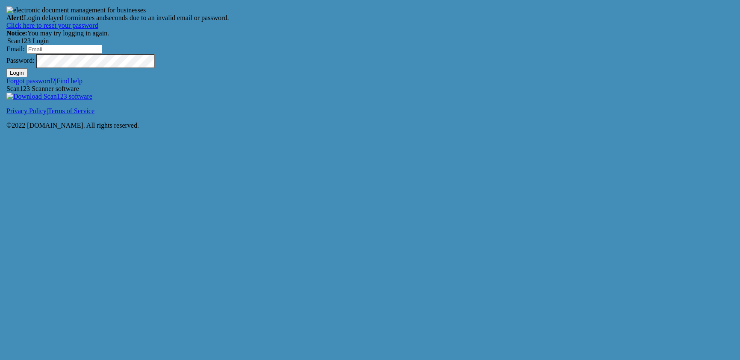 This screenshot has width=740, height=360. I want to click on img: electronic document management for businesses, so click(76, 10).